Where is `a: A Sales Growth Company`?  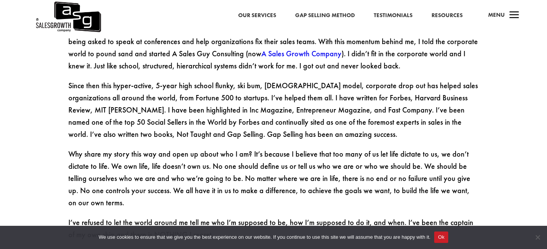
a: A Sales Growth Company is located at coordinates (301, 54).